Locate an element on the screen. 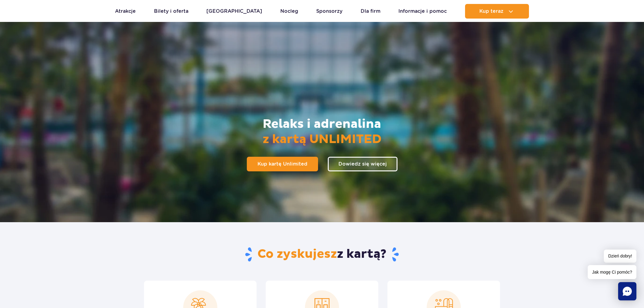 The width and height of the screenshot is (644, 308). span: Co zyskujesz is located at coordinates (297, 254).